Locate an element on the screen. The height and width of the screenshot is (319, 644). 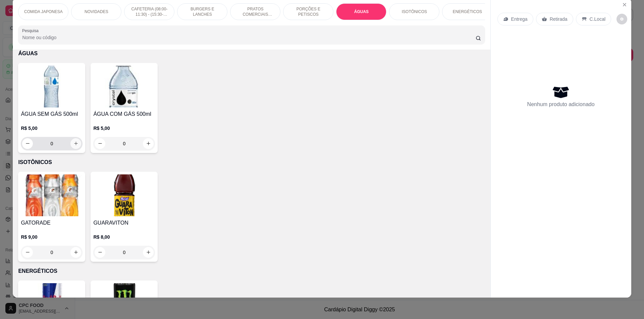
p: R$ 9,00 is located at coordinates (52, 237).